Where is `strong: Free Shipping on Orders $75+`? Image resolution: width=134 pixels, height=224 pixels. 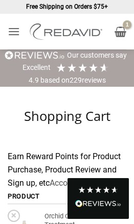 strong: Free Shipping on Orders $75+ is located at coordinates (67, 7).